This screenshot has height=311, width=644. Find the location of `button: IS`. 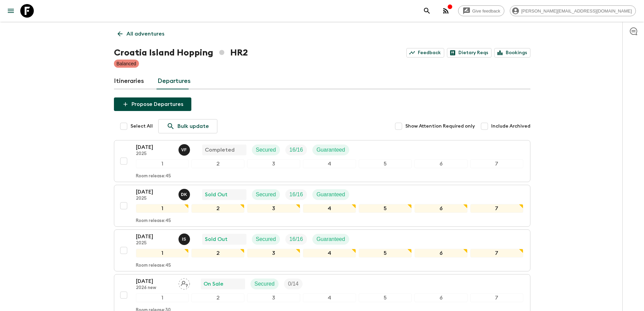

button: IS is located at coordinates (185, 239).